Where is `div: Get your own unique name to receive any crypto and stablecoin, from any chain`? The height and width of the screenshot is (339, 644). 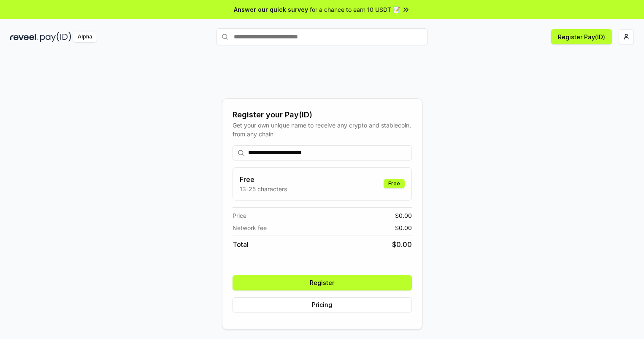
div: Get your own unique name to receive any crypto and stablecoin, from any chain is located at coordinates (322, 130).